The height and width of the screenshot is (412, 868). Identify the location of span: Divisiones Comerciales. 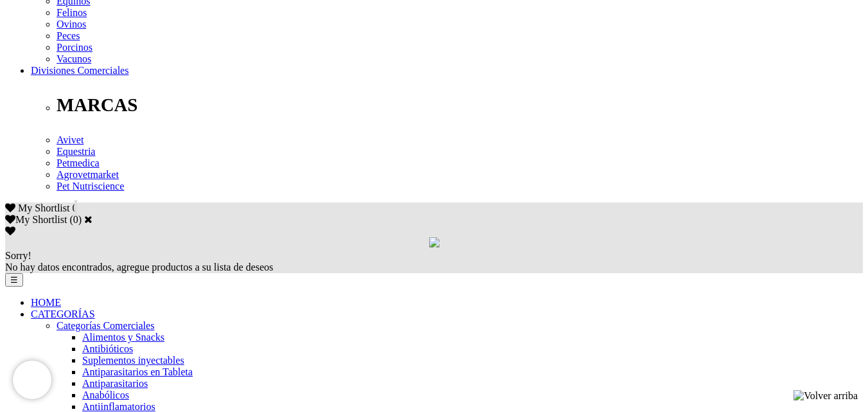
(80, 70).